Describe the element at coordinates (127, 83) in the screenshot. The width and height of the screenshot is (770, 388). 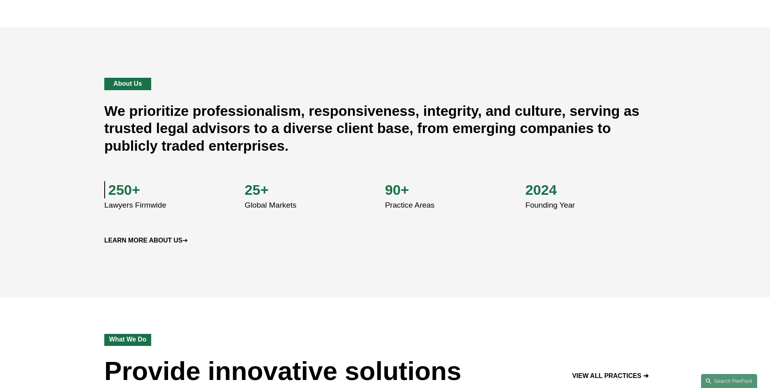
I see `strong: About Us` at that location.